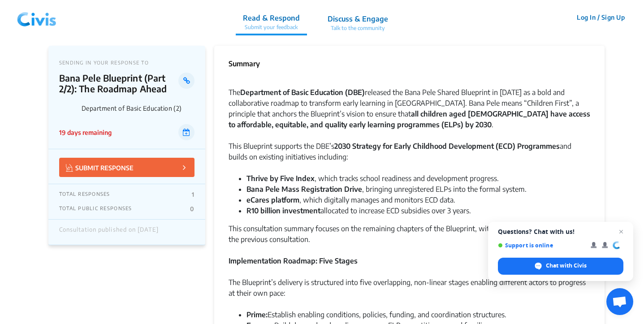 This screenshot has width=644, height=324. Describe the element at coordinates (138, 108) in the screenshot. I see `p: Department of Basic Education (2)` at that location.